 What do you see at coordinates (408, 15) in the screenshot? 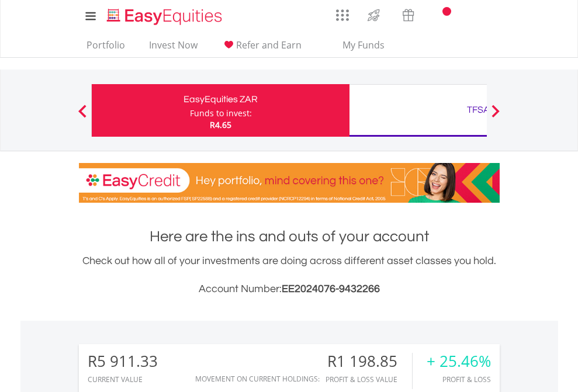
I see `img: vouchers-v2.svg` at bounding box center [408, 15].